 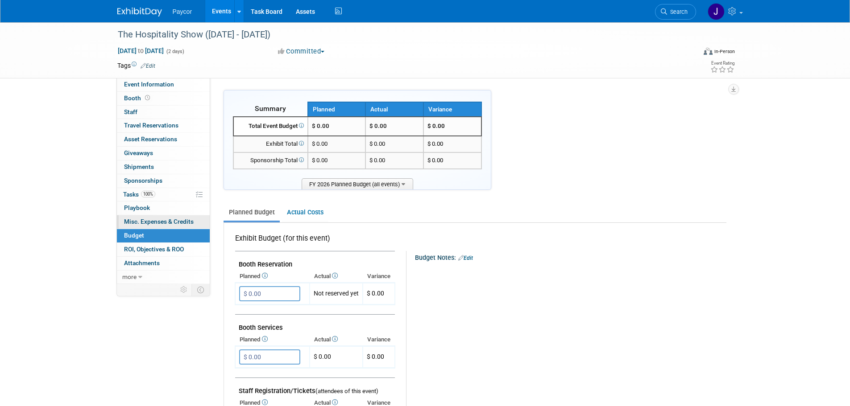 I want to click on img: ExhibitDay, so click(x=140, y=12).